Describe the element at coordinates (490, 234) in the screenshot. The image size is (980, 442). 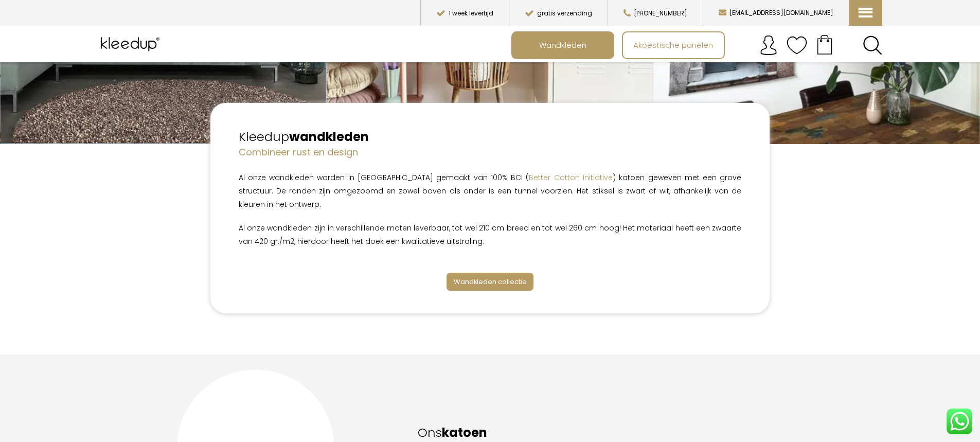
I see `p: Al onze wandkleden zijn in verschillende maten leverbaar, tot wel 210 cm breed en tot wel 260 cm ...` at that location.